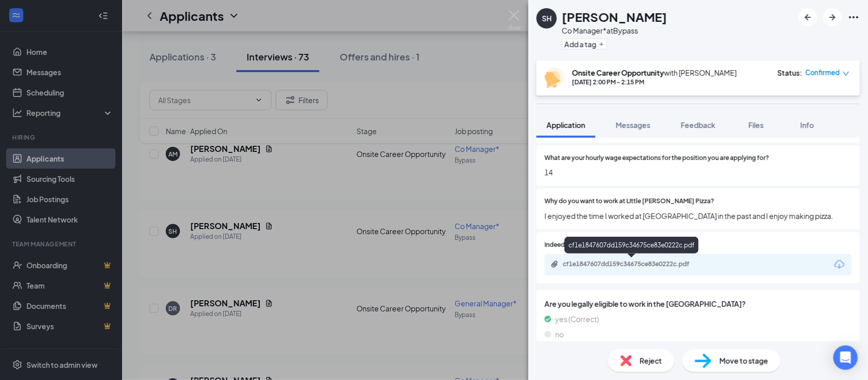 The image size is (868, 380). Describe the element at coordinates (833, 17) in the screenshot. I see `svg: ArrowRight` at that location.